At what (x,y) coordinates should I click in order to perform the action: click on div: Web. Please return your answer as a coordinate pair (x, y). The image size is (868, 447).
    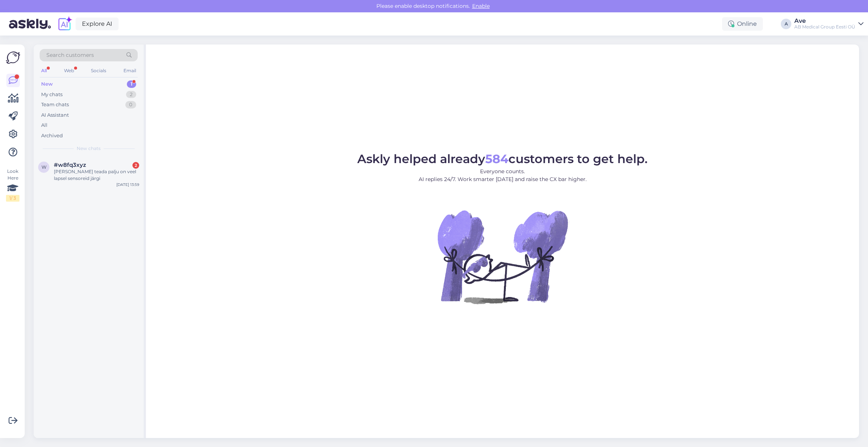
    Looking at the image, I should click on (69, 71).